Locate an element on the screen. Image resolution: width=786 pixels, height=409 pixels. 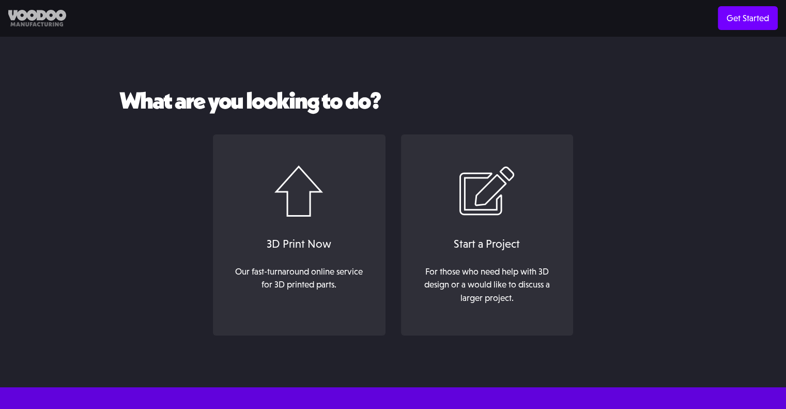
h2: What are you looking to do? is located at coordinates (393, 101).